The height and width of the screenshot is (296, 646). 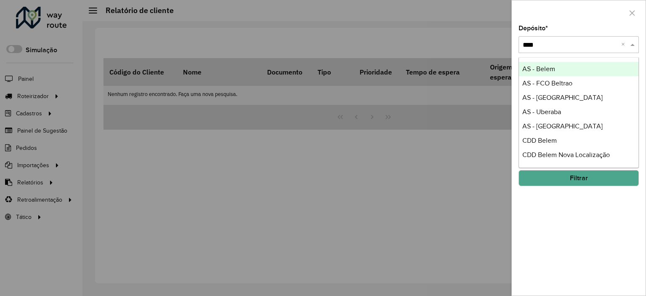 I want to click on ng-dropdown-panel: Options list, so click(x=579, y=112).